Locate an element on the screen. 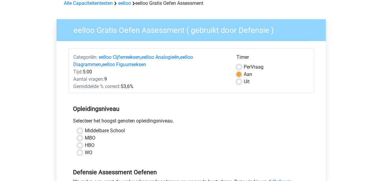  label: Uit is located at coordinates (246, 81).